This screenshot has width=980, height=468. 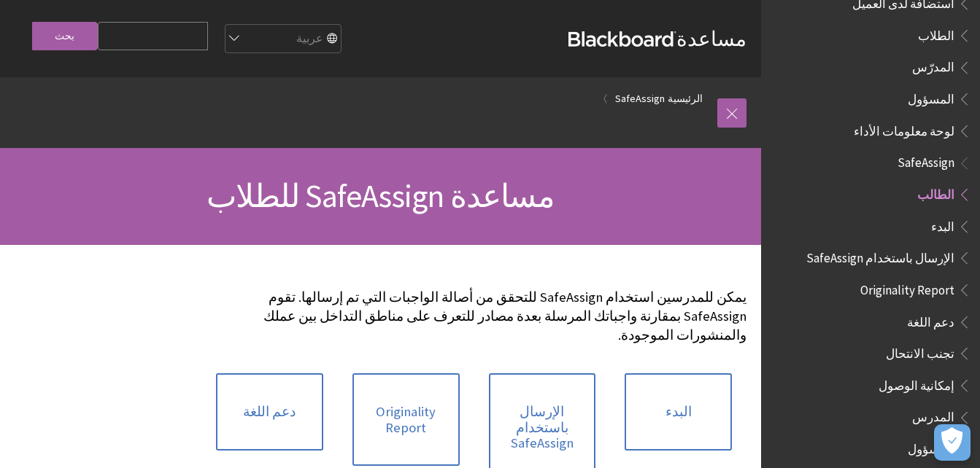 What do you see at coordinates (920, 351) in the screenshot?
I see `span: تجنب الانتحال` at bounding box center [920, 351].